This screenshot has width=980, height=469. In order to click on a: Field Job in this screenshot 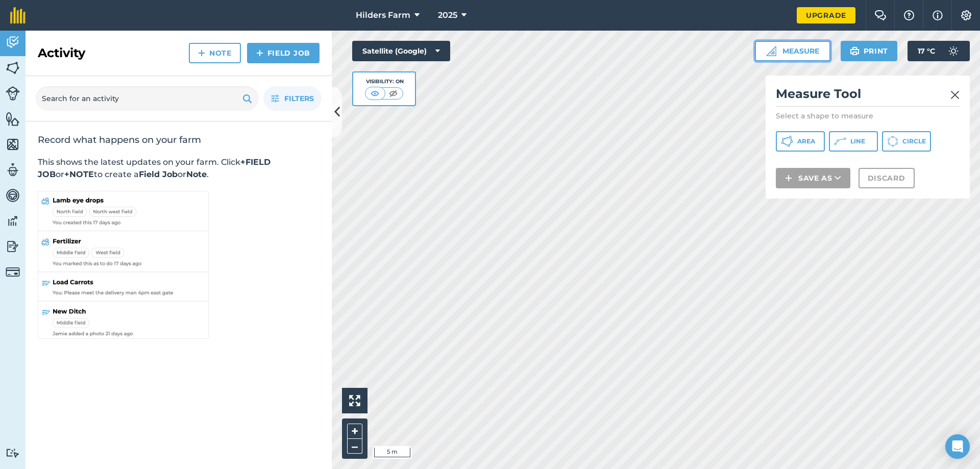, I will do `click(283, 53)`.